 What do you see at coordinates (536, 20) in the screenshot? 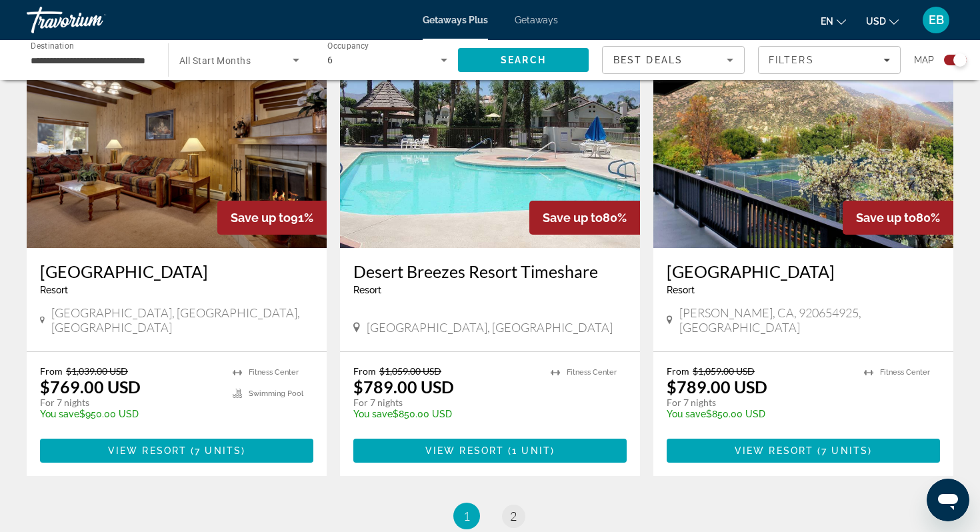
I see `span: Getaways` at bounding box center [536, 20].